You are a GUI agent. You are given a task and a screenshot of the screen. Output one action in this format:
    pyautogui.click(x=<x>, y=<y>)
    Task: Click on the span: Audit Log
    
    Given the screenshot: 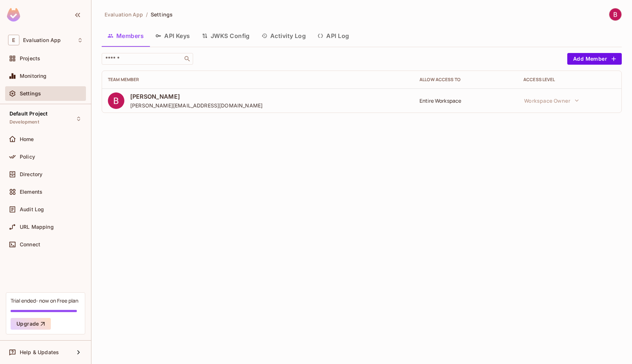 What is the action you would take?
    pyautogui.click(x=32, y=210)
    